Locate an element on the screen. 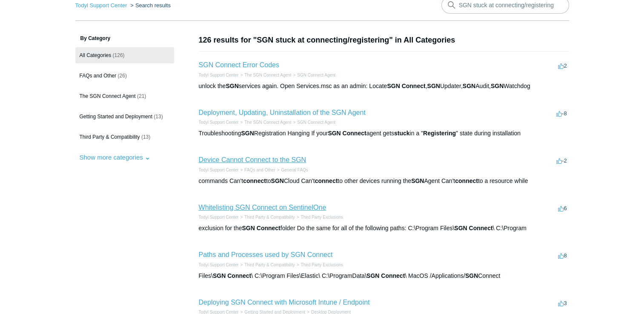  a: Deploying SGN Connect with Microsoft Intune / Endpoint is located at coordinates (284, 302).